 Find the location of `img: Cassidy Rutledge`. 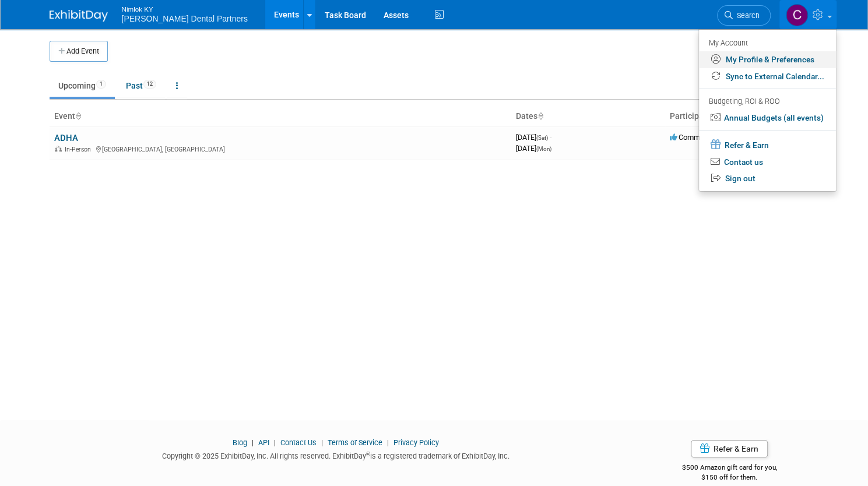

img: Cassidy Rutledge is located at coordinates (797, 15).